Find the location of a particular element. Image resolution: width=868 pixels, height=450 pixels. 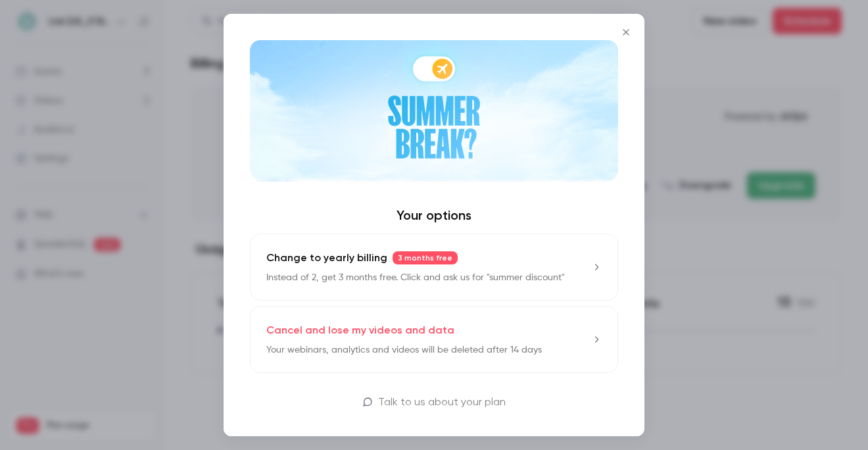

span: 3 months free is located at coordinates (425, 258).